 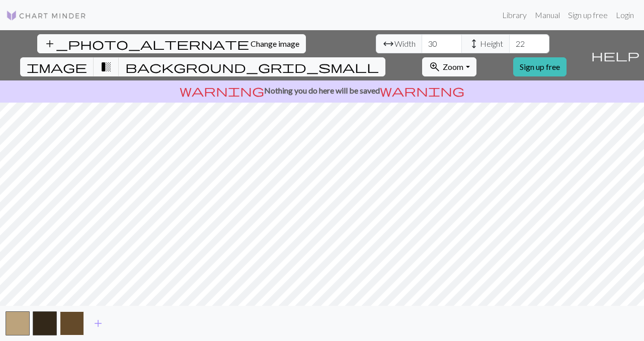 What do you see at coordinates (435, 67) in the screenshot?
I see `span: zoom_in` at bounding box center [435, 67].